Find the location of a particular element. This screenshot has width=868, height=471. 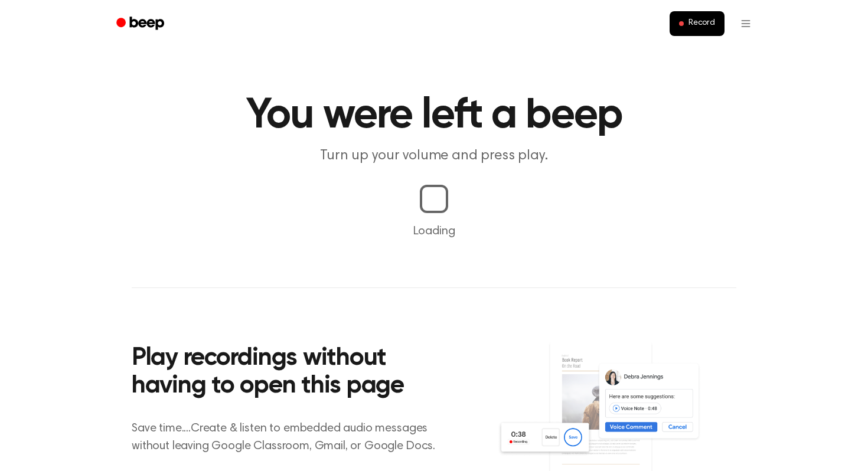

p: Save time....Create & listen to embedded audio messages without leaving Google Classroom, Gmail, ... is located at coordinates (291, 438).